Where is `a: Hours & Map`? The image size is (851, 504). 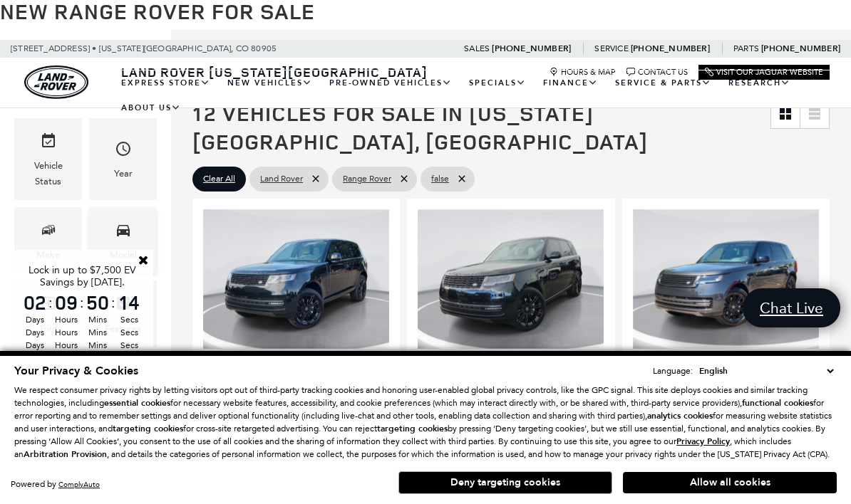
a: Hours & Map is located at coordinates (582, 72).